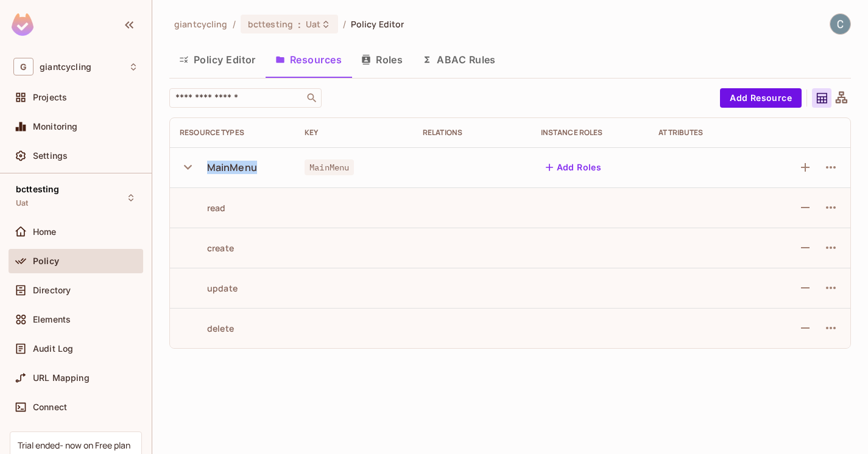 The height and width of the screenshot is (454, 868). I want to click on span: Projects, so click(50, 97).